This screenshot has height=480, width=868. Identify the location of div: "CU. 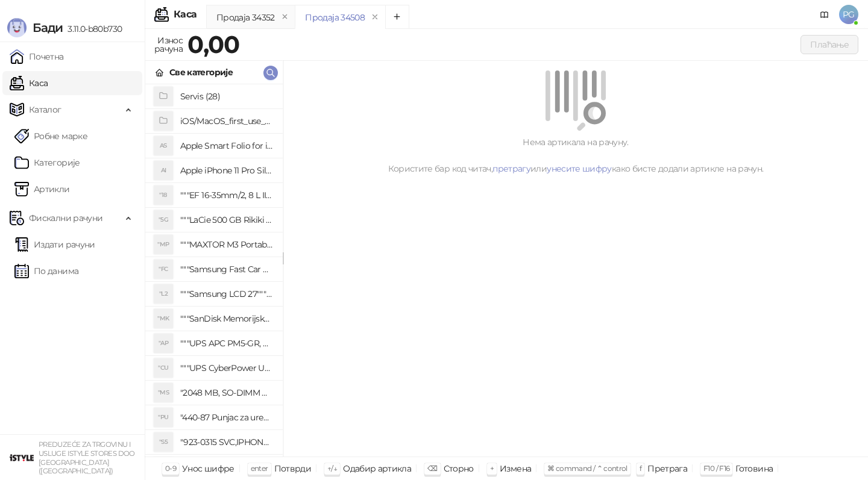
(164, 369).